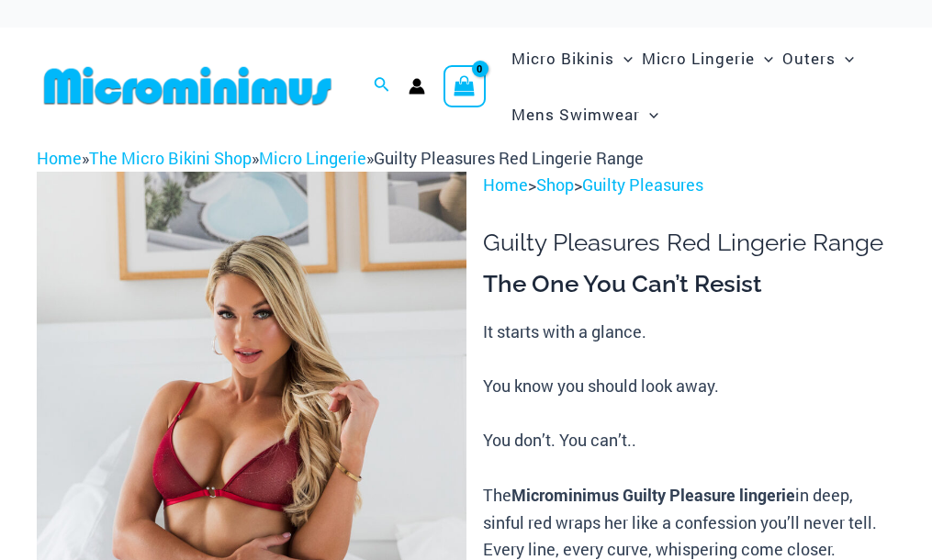 The image size is (932, 560). Describe the element at coordinates (576, 114) in the screenshot. I see `span: Mens Swimwear` at that location.